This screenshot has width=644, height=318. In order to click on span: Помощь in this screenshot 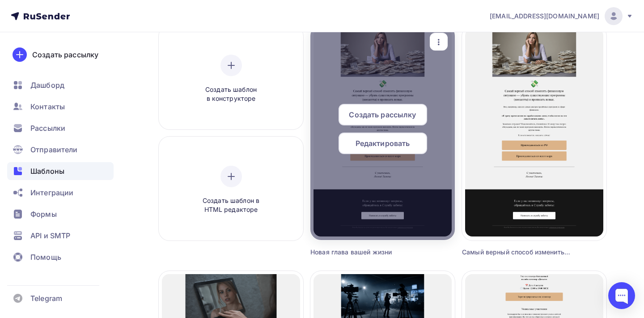, I will do `click(45, 257)`.